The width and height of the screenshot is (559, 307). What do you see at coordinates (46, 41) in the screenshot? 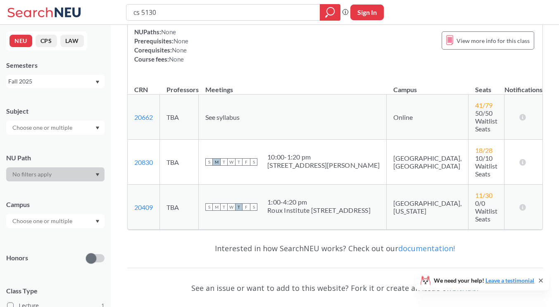
I see `button: CPS` at bounding box center [46, 41].